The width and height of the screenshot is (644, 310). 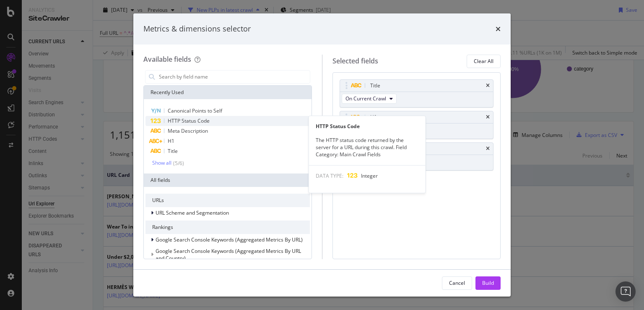 What do you see at coordinates (367, 126) in the screenshot?
I see `div: HTTP Status Code` at bounding box center [367, 126].